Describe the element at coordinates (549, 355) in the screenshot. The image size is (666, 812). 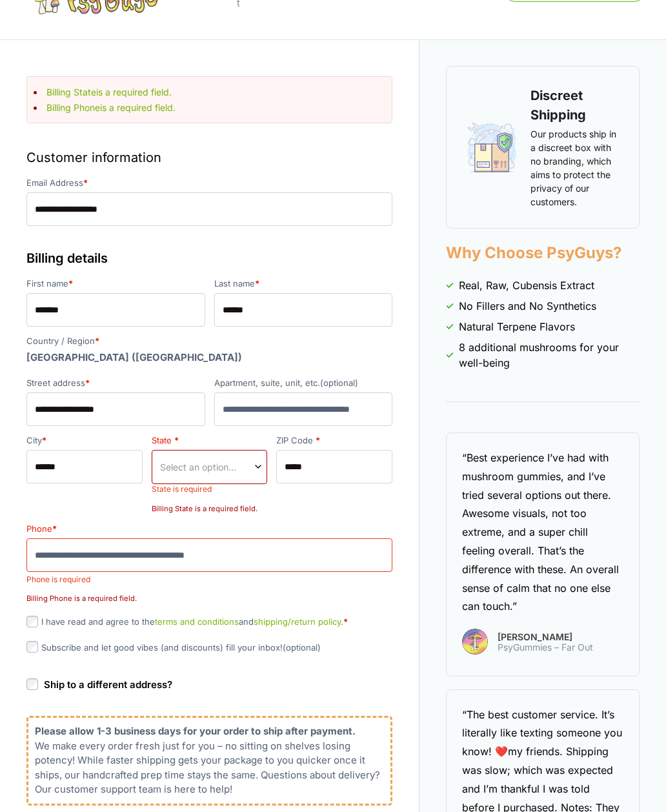
I see `span: 8 additional mushrooms for your well-being` at that location.